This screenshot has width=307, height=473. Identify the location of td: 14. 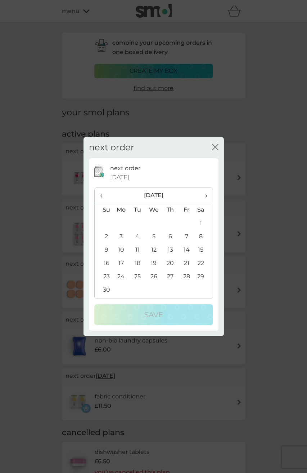
(187, 250).